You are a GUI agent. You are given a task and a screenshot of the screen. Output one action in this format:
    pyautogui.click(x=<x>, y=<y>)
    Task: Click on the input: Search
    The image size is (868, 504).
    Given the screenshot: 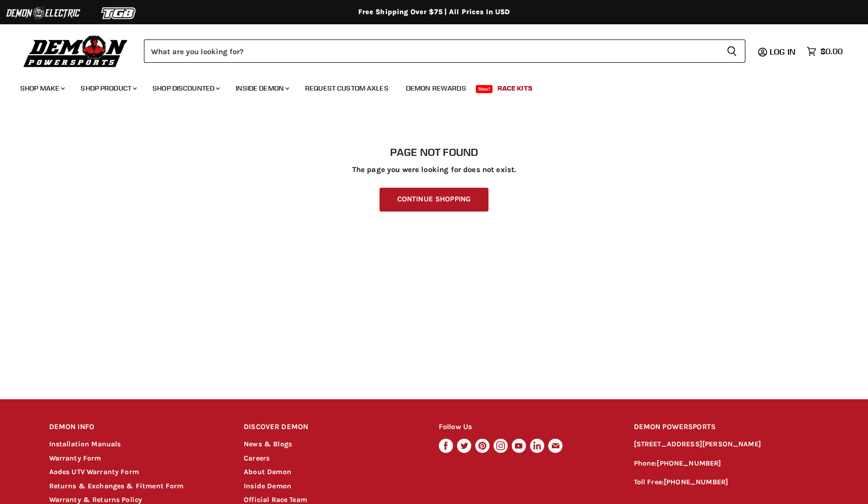 What is the action you would take?
    pyautogui.click(x=431, y=51)
    